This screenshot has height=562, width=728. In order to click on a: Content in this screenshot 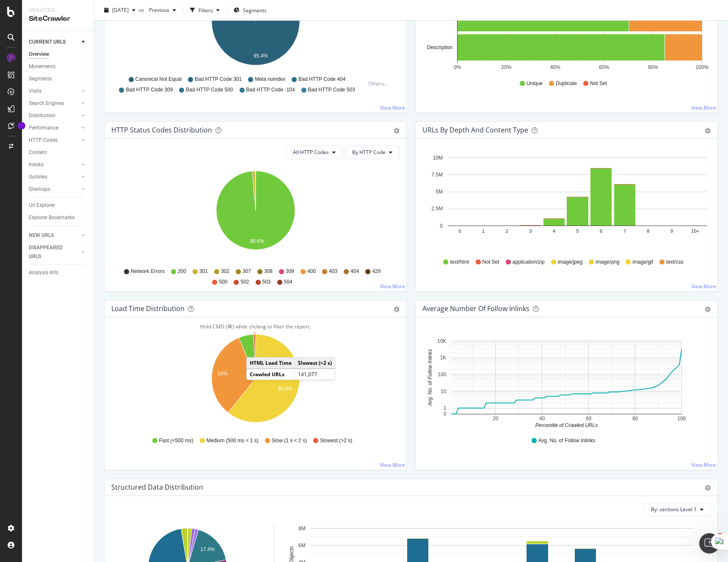, I will do `click(58, 152)`.